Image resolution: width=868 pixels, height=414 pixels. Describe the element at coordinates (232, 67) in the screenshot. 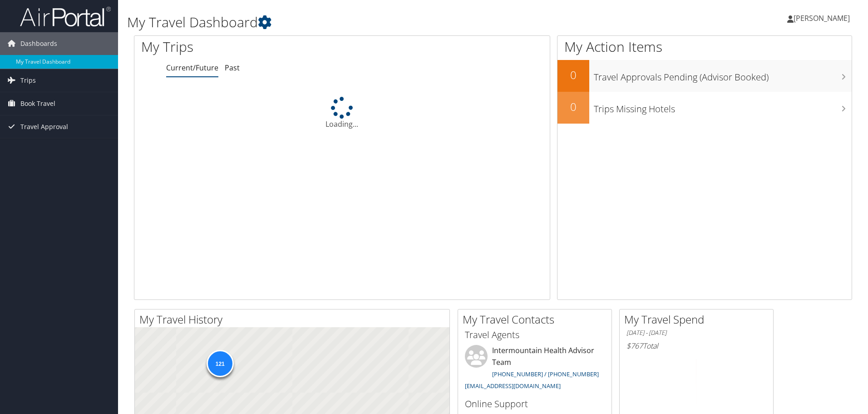

I see `a: Past` at that location.